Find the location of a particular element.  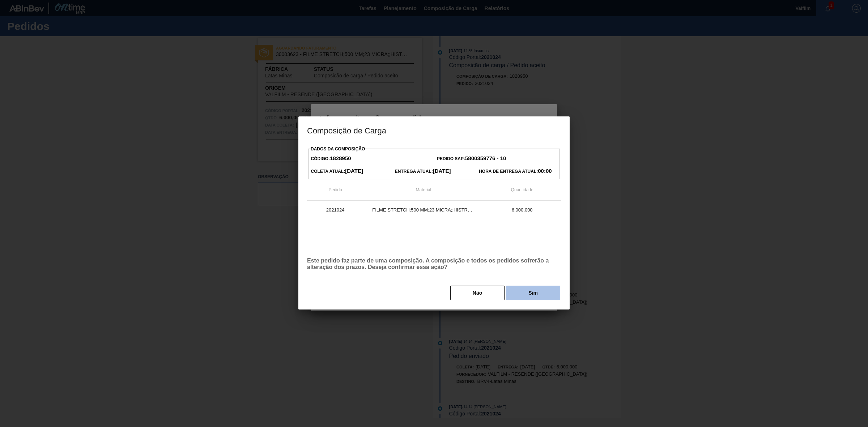

span: Pedido is located at coordinates (335, 190).